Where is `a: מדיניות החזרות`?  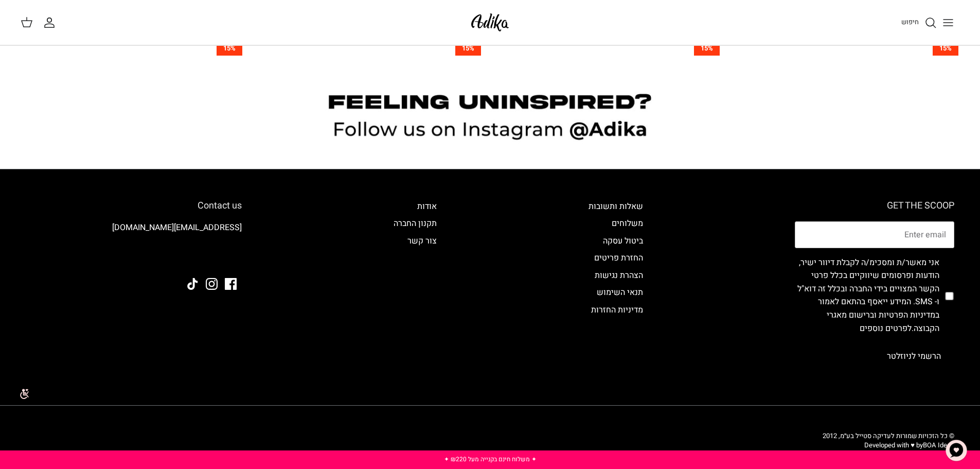 a: מדיניות החזרות is located at coordinates (617, 310).